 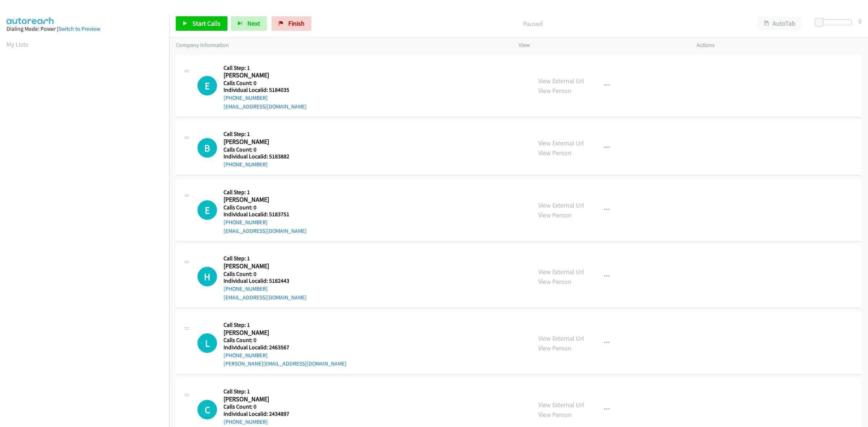 What do you see at coordinates (779, 24) in the screenshot?
I see `button: AutoTab` at bounding box center [779, 24].